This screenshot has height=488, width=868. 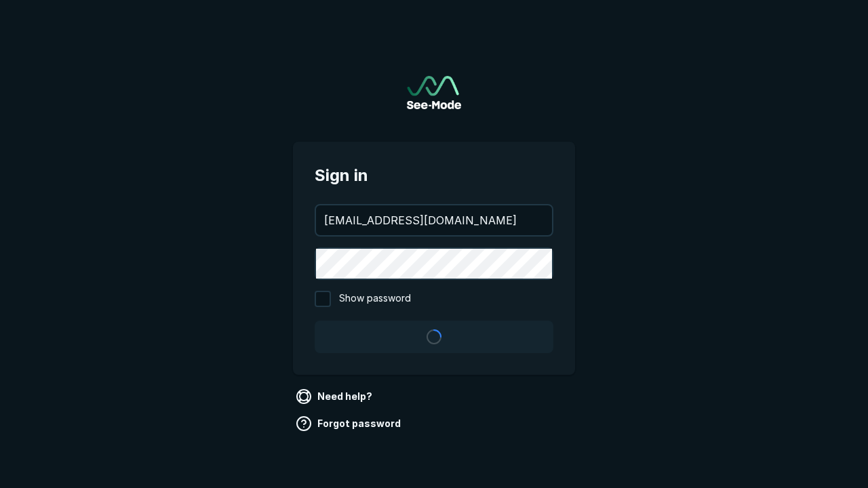 What do you see at coordinates (434, 92) in the screenshot?
I see `a: Go to sign in` at bounding box center [434, 92].